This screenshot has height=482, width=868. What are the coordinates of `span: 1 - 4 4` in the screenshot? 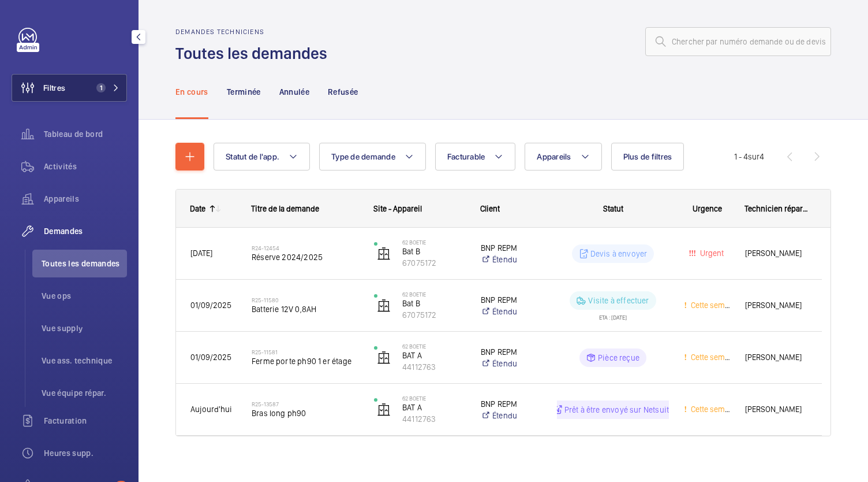 It's located at (749, 157).